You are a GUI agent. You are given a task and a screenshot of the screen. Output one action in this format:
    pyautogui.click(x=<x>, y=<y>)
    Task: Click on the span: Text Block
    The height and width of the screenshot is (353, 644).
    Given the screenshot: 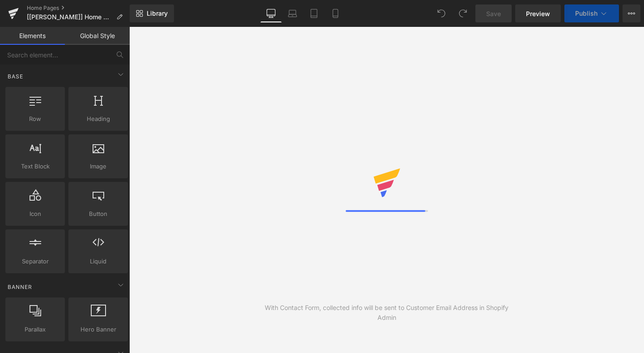 What is the action you would take?
    pyautogui.click(x=35, y=166)
    